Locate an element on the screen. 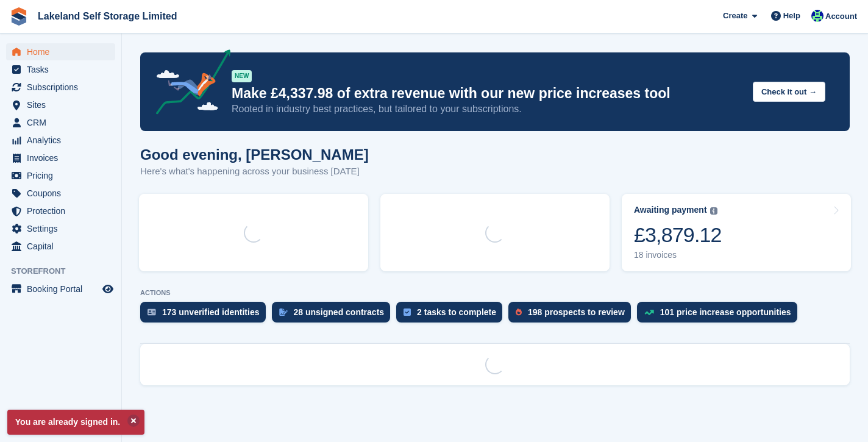  span: Home is located at coordinates (64, 52).